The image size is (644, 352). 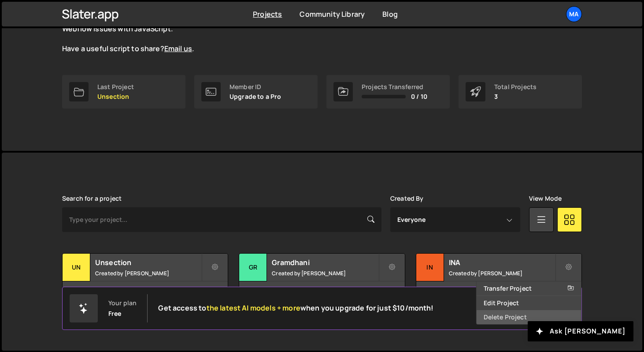 I want to click on div: Last Project, so click(x=115, y=86).